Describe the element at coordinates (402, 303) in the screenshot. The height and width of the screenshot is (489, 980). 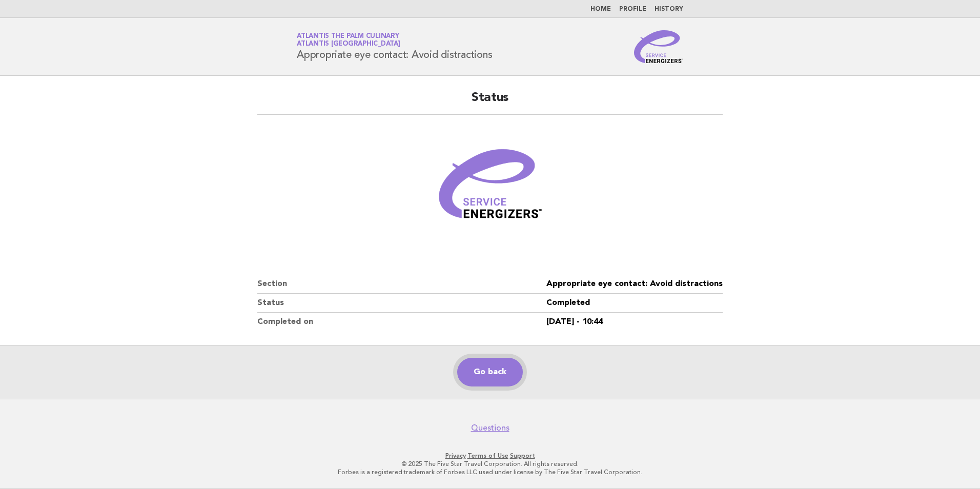
I see `dt: Status` at that location.